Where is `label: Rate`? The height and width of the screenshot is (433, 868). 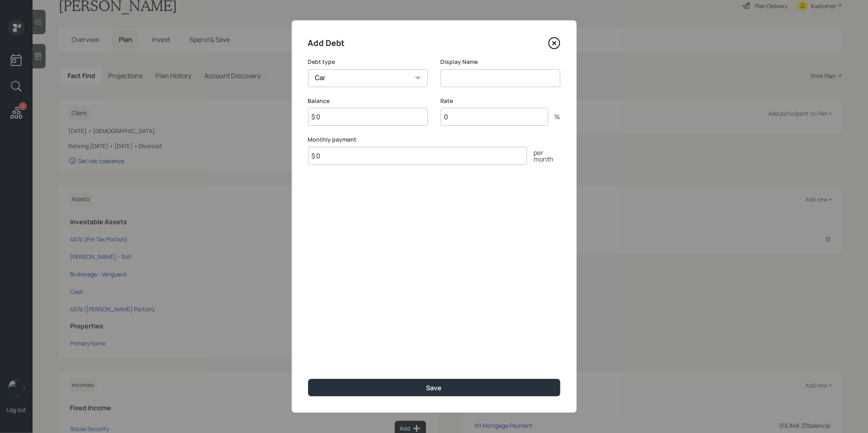
label: Rate is located at coordinates (500, 101).